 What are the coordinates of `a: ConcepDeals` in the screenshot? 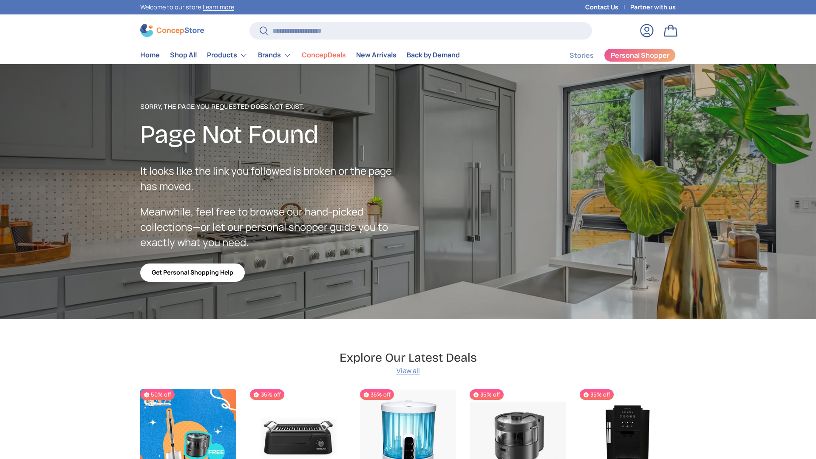 It's located at (324, 55).